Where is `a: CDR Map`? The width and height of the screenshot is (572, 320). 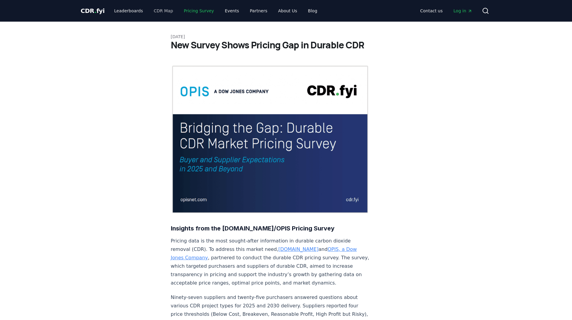
a: CDR Map is located at coordinates (163, 11).